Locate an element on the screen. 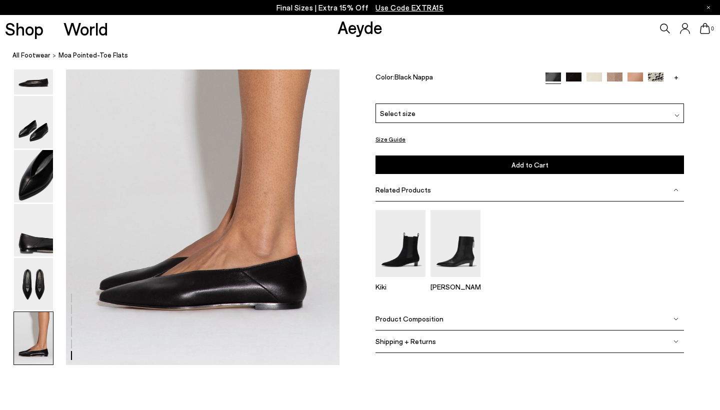  img: Moa Pointed-Toe Flats - Image 4 is located at coordinates (34, 230).